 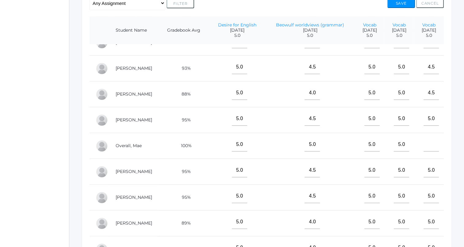 I want to click on td: 88%, so click(x=184, y=94).